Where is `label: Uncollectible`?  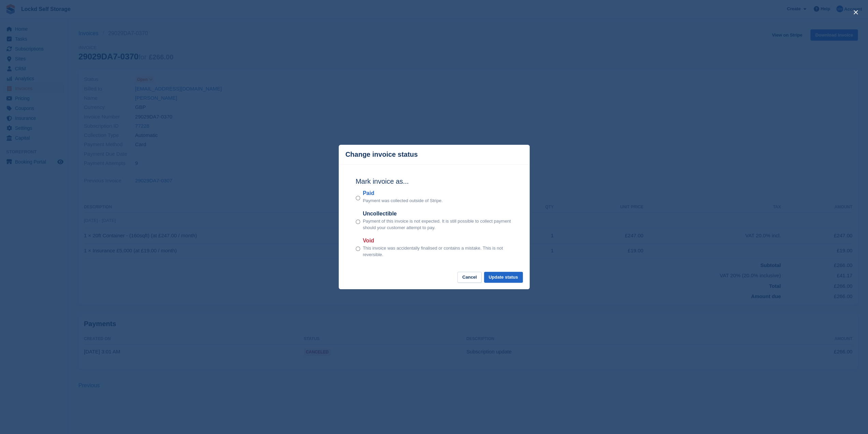 label: Uncollectible is located at coordinates (438, 214).